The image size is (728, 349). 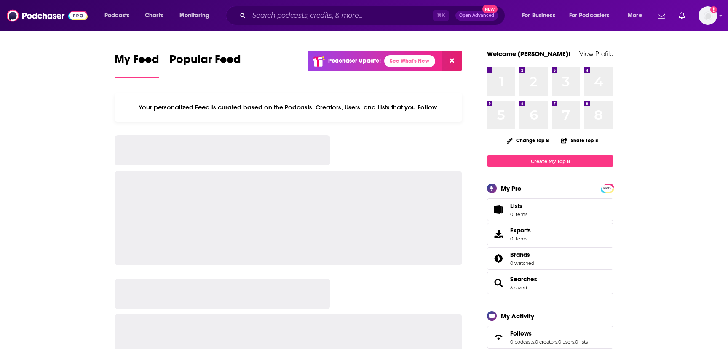 I want to click on div: Search podcasts, credits, & more..., so click(x=373, y=16).